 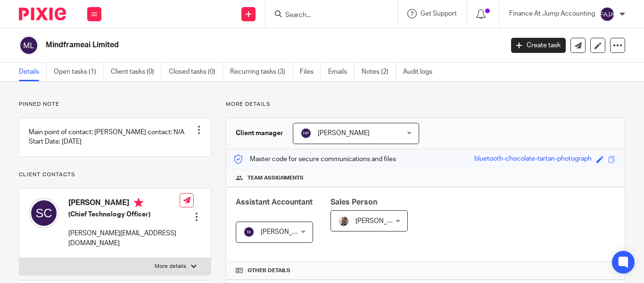 I want to click on span: Team assignments, so click(x=275, y=178).